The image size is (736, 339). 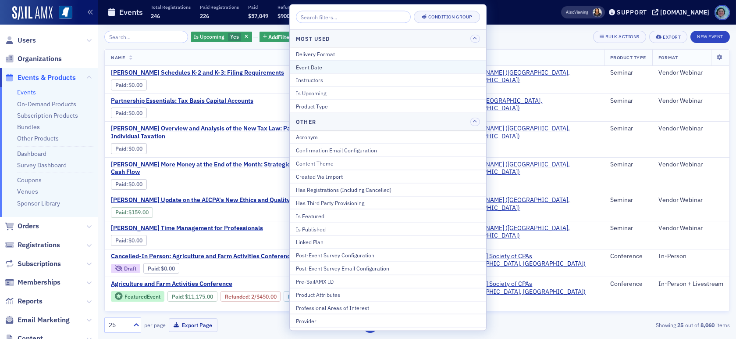 What do you see at coordinates (228, 132) in the screenshot?
I see `span: Surgent's Overview and Analysis of the New Tax Law: Part 1 - Focus on Individual Taxation` at bounding box center [228, 132].